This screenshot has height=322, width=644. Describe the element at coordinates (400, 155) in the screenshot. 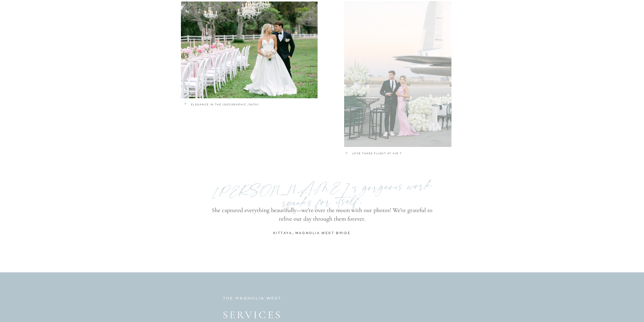

I see `a: LOVE TAKES FLIGHT AT AIR 7` at that location.